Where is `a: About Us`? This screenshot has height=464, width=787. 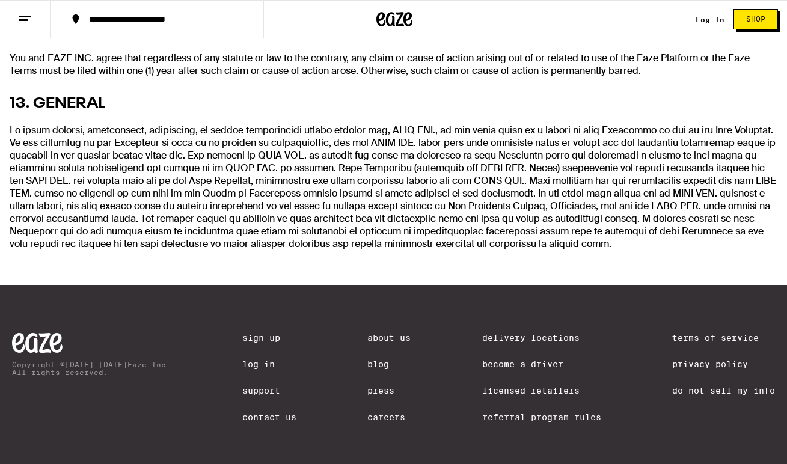 a: About Us is located at coordinates (389, 338).